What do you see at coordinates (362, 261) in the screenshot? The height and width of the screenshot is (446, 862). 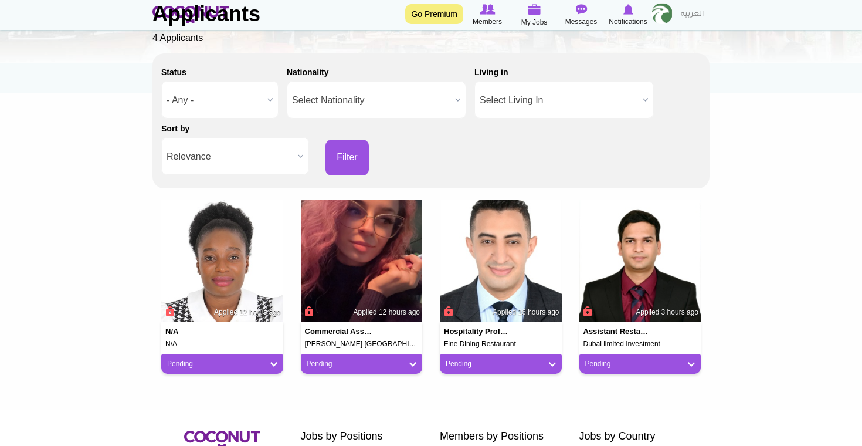 I see `img: Stancioiu Claudia's picture` at bounding box center [362, 261].